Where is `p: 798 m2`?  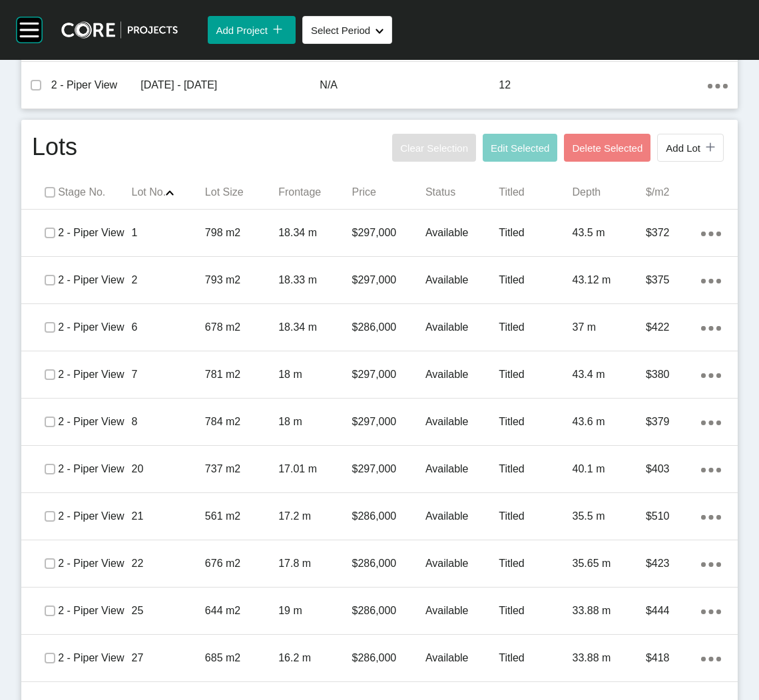
p: 798 m2 is located at coordinates (242, 233).